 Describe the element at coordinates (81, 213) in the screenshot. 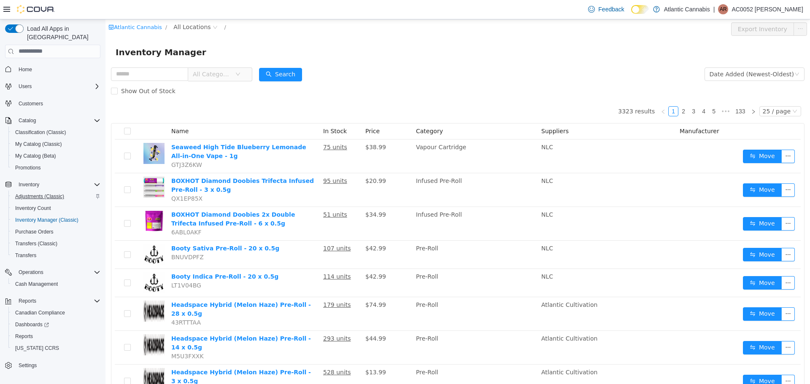

I see `span: 6ABL0AKF` at that location.